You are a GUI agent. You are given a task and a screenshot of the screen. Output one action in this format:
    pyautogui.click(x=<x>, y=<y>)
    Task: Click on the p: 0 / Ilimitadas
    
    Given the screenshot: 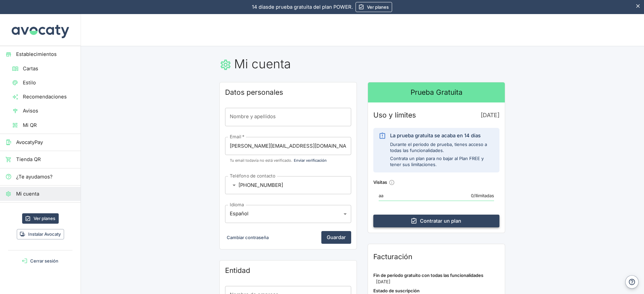 What is the action you would take?
    pyautogui.click(x=461, y=196)
    